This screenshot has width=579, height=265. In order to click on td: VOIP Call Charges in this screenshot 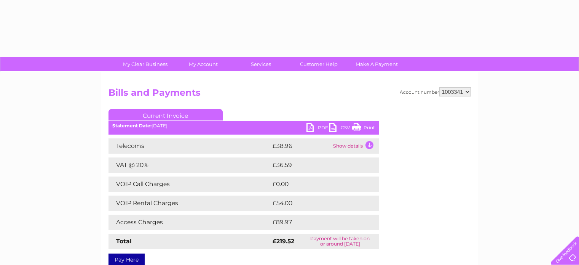, I will do `click(190, 184)`.